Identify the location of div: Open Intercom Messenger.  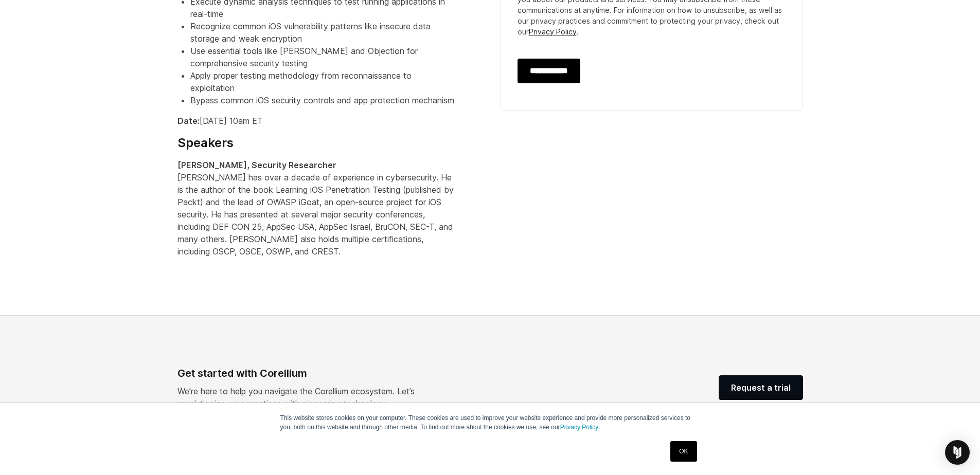
(957, 452).